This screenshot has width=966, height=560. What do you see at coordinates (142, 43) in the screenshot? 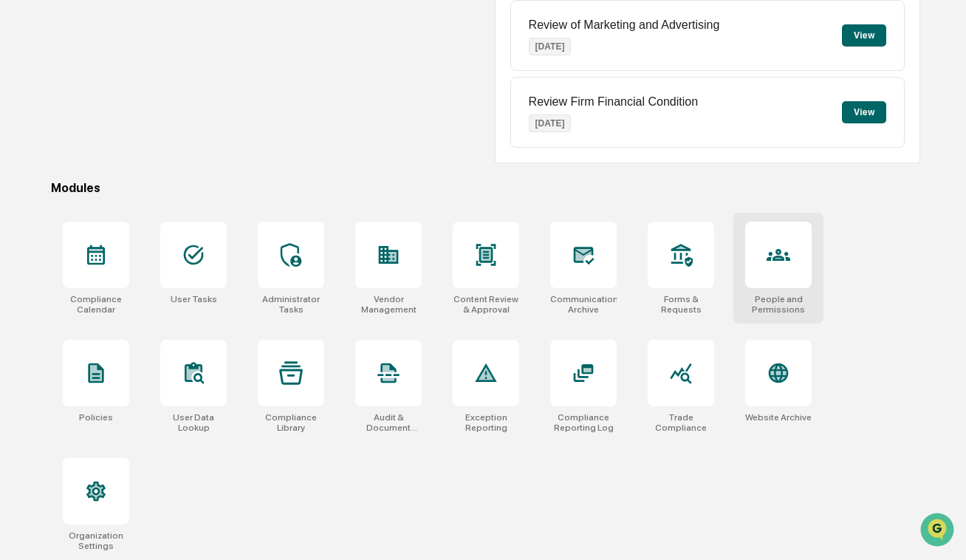
I see `p: How can we help?` at bounding box center [142, 43].